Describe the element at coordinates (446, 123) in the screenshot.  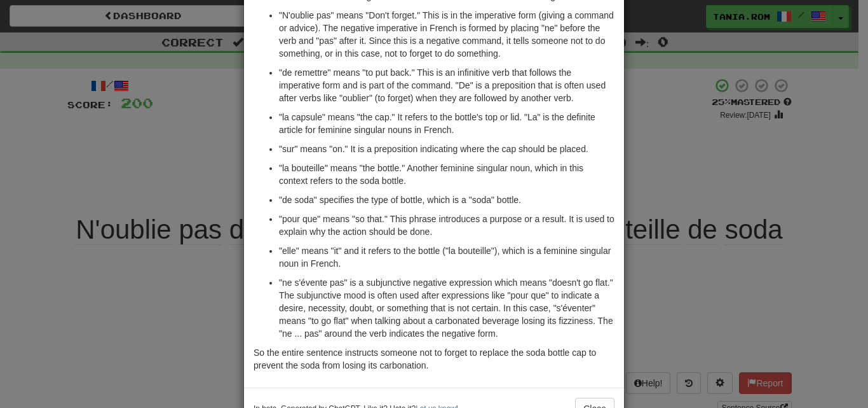
I see `p: "la capsule" means "the cap." It refers to the bottle's top or lid. "La" is the definite article ...` at that location.